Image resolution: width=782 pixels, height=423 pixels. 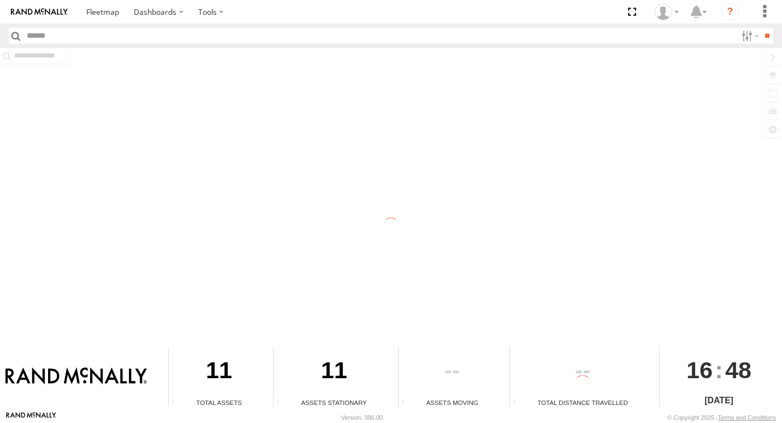 What do you see at coordinates (452, 402) in the screenshot?
I see `div: Assets Moving` at bounding box center [452, 402].